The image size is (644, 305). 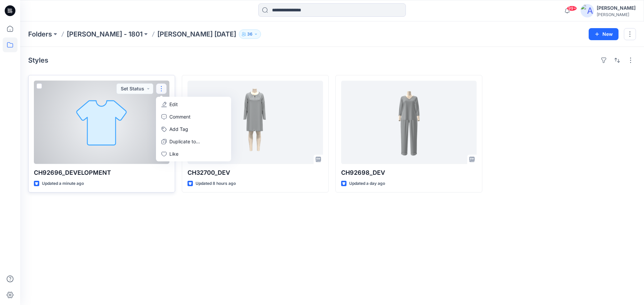 What do you see at coordinates (603, 34) in the screenshot?
I see `button: New` at bounding box center [603, 34].